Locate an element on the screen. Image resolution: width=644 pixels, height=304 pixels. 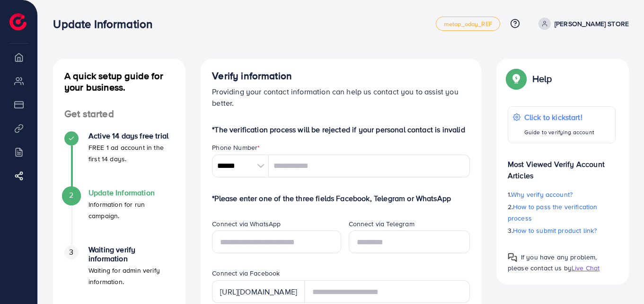
p: Most Viewed Verify Account Articles is located at coordinates (562, 166).